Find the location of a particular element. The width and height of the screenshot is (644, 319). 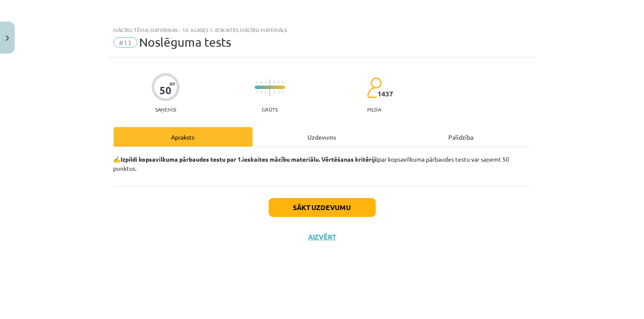

button: Aizvērt is located at coordinates (322, 237).